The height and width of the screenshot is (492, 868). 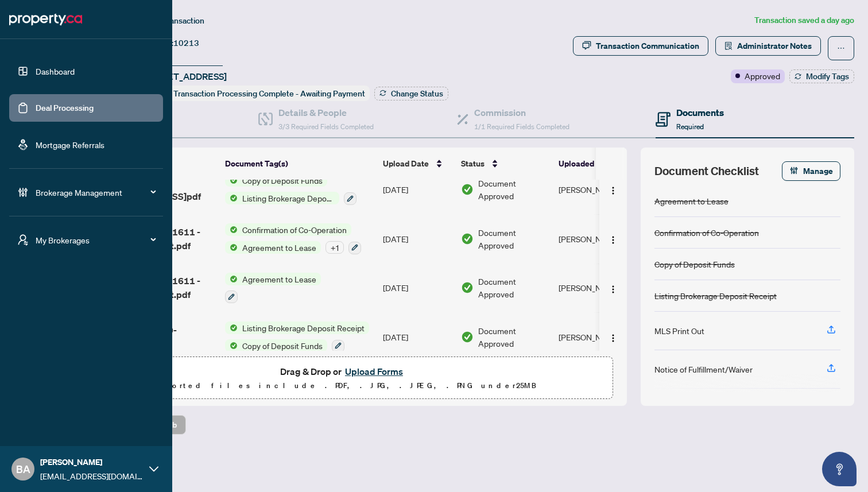 What do you see at coordinates (505, 164) in the screenshot?
I see `th: Status` at bounding box center [505, 164].